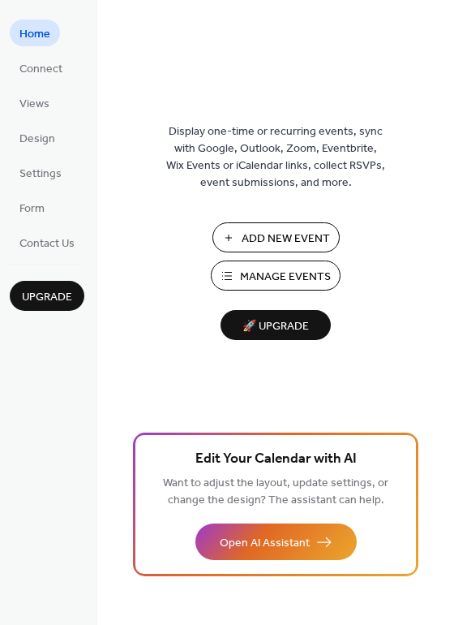 The height and width of the screenshot is (625, 454). Describe the element at coordinates (35, 34) in the screenshot. I see `span: Home` at that location.